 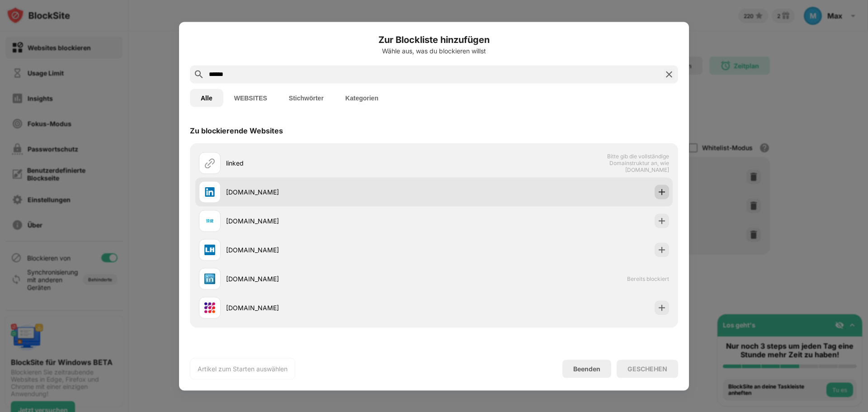 What do you see at coordinates (247, 351) in the screenshot?
I see `div: Schlüsselwörter zum Blockieren` at bounding box center [247, 351].